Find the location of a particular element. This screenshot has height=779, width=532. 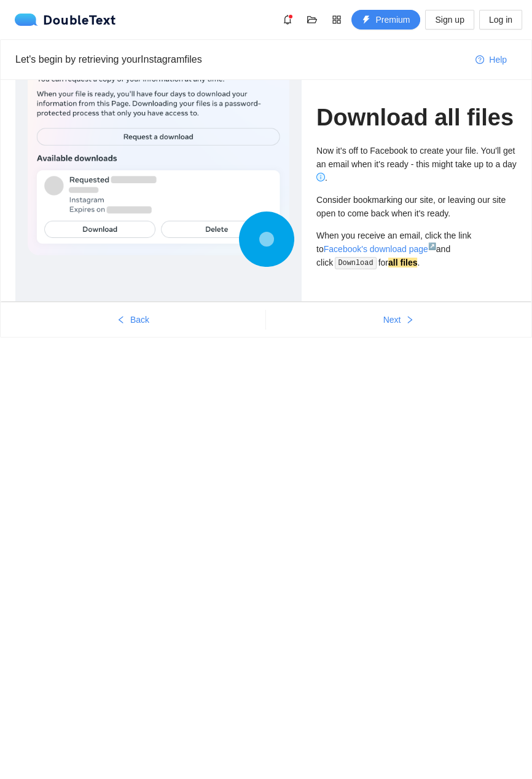

button: question-circleHelp is located at coordinates (491, 60).